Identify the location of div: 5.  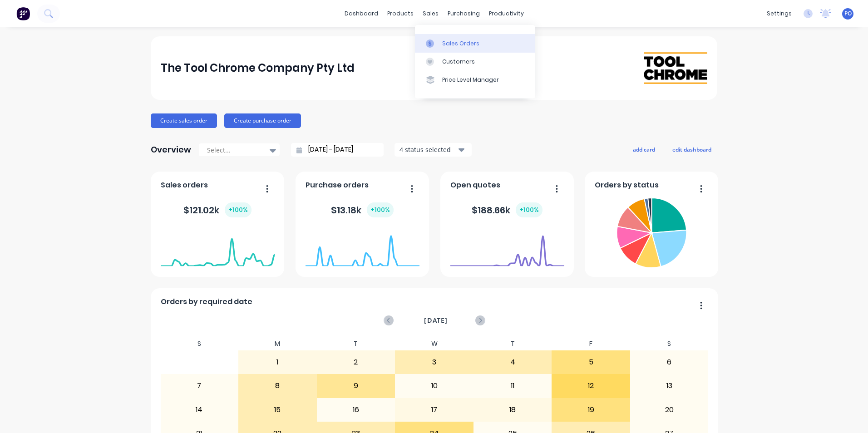
(590, 362).